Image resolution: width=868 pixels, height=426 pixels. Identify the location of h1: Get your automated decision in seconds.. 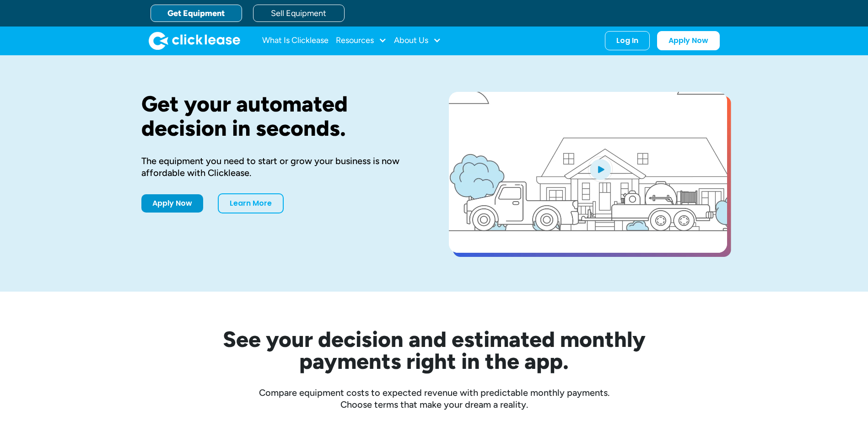
(281, 116).